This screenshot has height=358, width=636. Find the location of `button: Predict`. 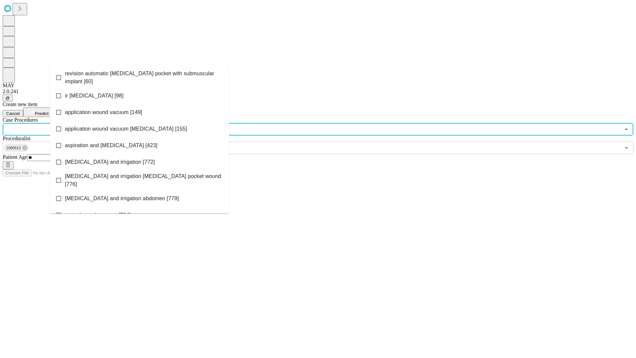

button: Predict is located at coordinates (38, 112).